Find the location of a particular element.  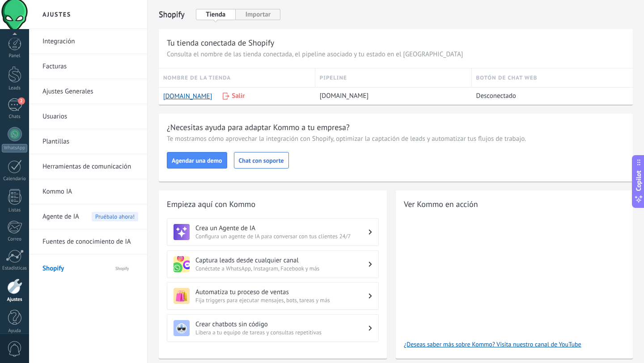

div: Listas is located at coordinates (15, 210).